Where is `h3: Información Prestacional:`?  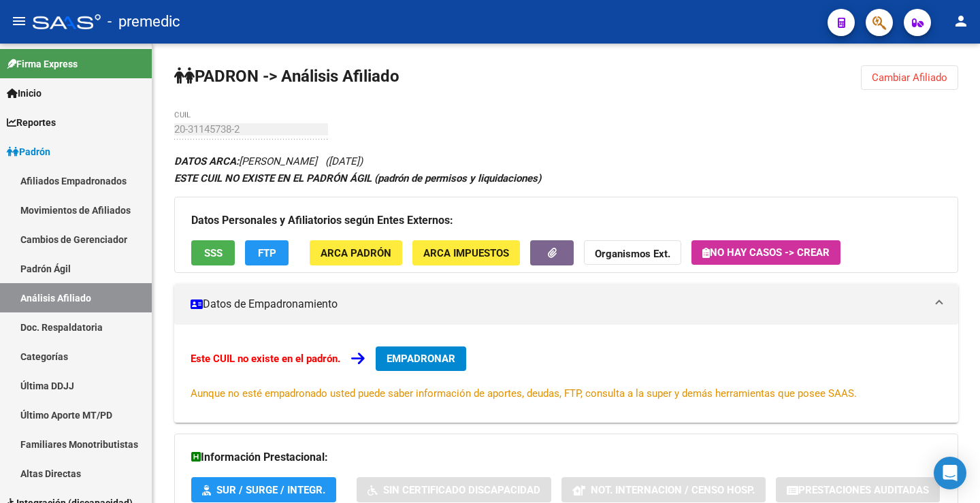
h3: Información Prestacional: is located at coordinates (566, 457).